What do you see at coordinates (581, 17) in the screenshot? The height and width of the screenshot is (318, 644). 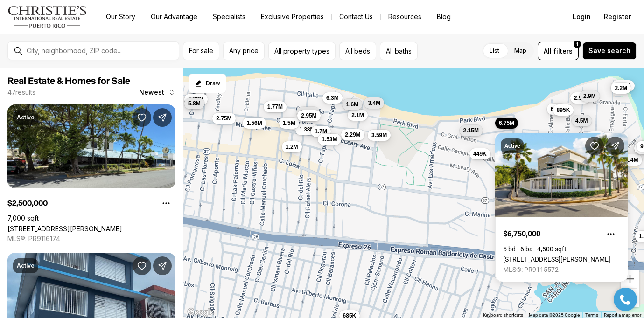 I see `span: Login` at bounding box center [581, 17].